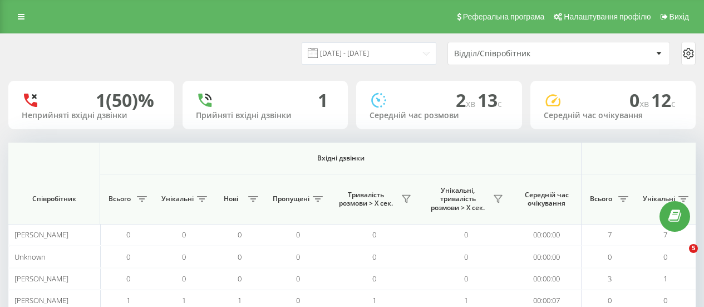  Describe the element at coordinates (520, 53) in the screenshot. I see `div: Відділ/Співробітник` at that location.